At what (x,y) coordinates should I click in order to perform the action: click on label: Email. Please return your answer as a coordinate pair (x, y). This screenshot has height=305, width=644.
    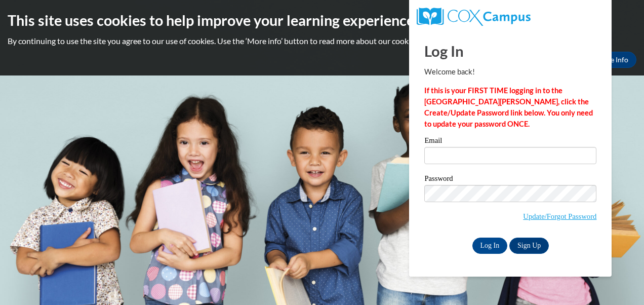
    Looking at the image, I should click on (510, 142).